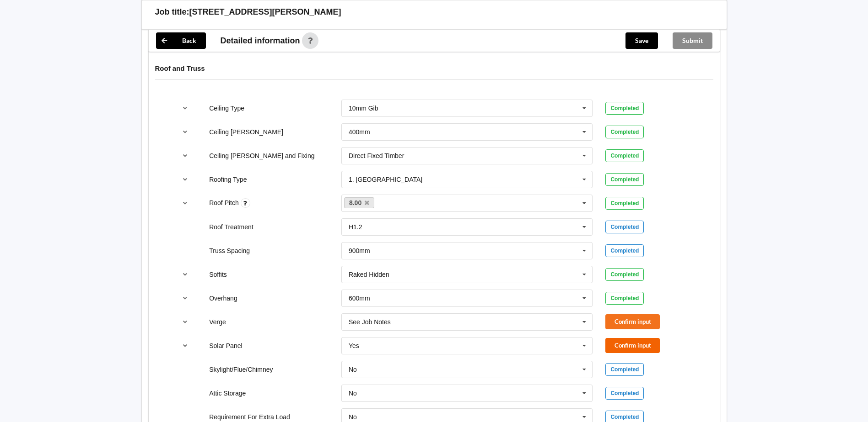 The height and width of the screenshot is (422, 868). What do you see at coordinates (227, 394) in the screenshot?
I see `label: Attic Storage` at bounding box center [227, 394].